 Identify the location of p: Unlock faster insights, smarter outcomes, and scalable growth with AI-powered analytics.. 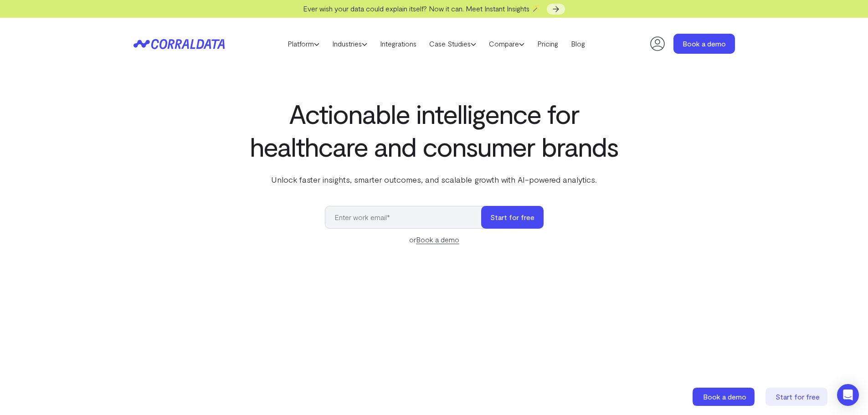
(435, 179).